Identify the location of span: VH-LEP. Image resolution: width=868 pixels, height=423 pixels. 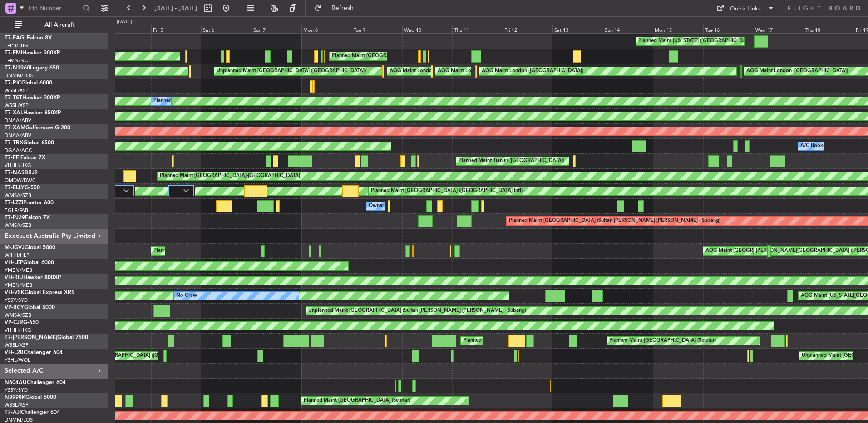
(14, 263).